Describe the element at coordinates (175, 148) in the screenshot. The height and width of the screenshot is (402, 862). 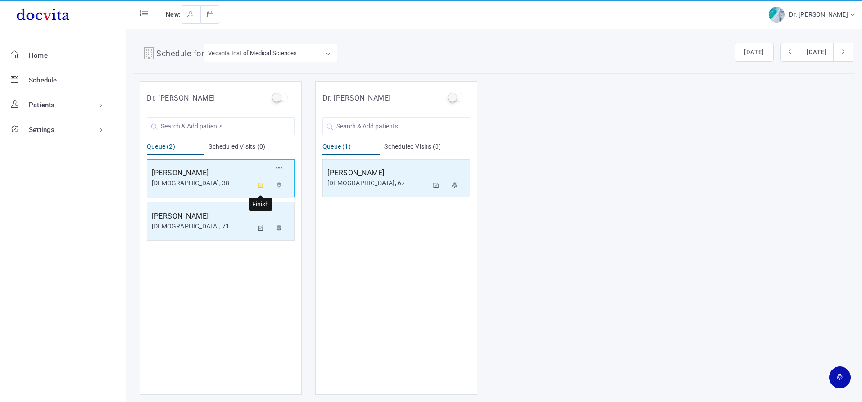
I see `div: Queue (2)` at that location.